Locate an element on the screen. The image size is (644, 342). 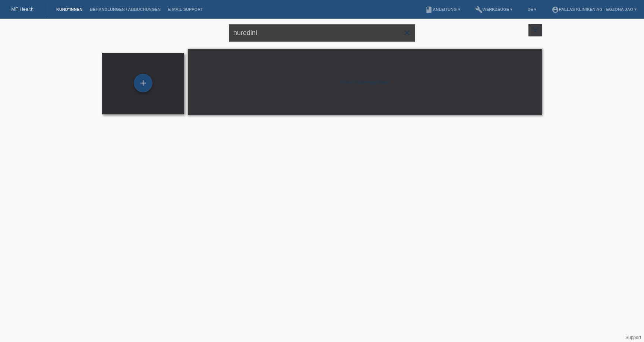
a: bookAnleitung ▾ is located at coordinates (443, 9).